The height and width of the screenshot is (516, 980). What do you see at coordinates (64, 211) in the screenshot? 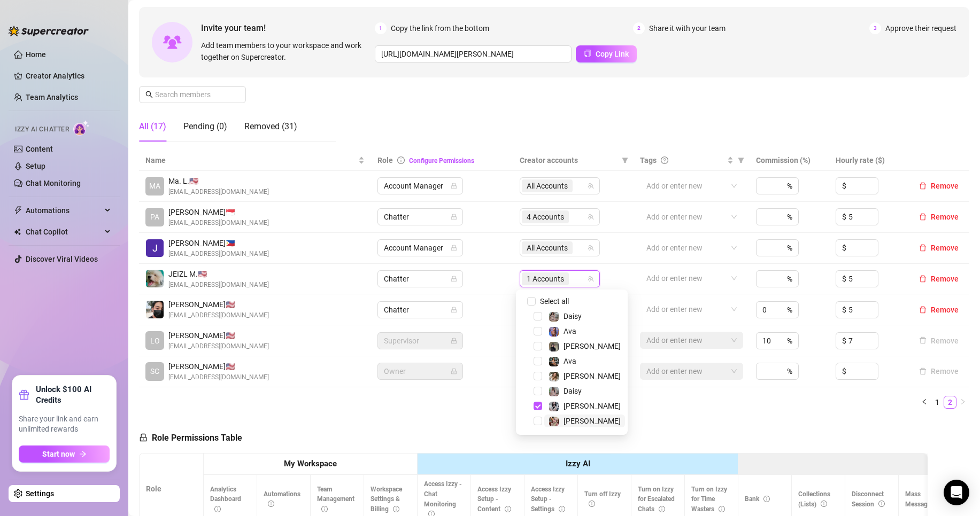
I see `span: Automations` at bounding box center [64, 211].